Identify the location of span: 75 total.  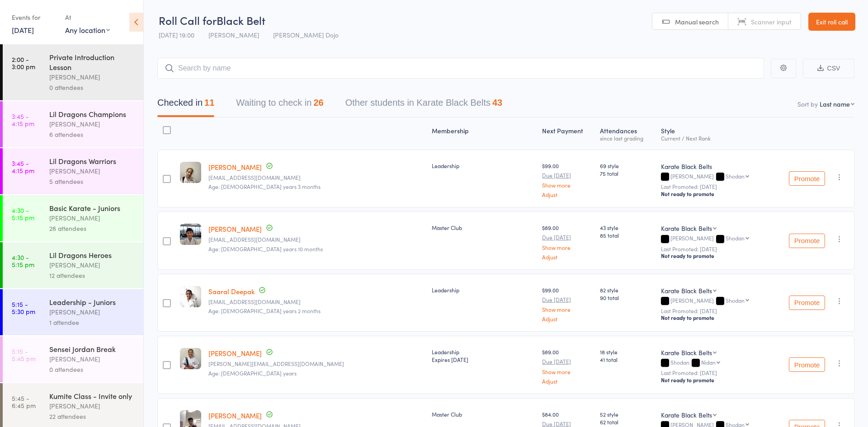
(626, 173).